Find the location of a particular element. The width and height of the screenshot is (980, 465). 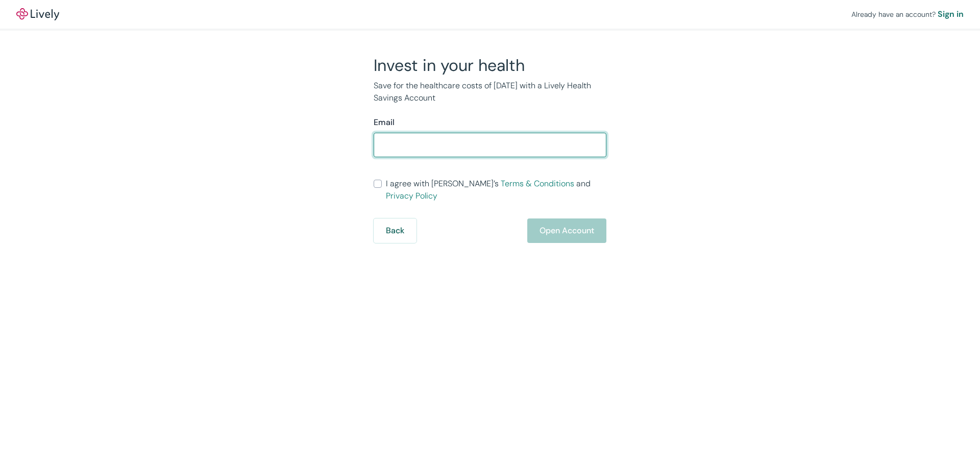

a: Privacy Policy is located at coordinates (411, 195).